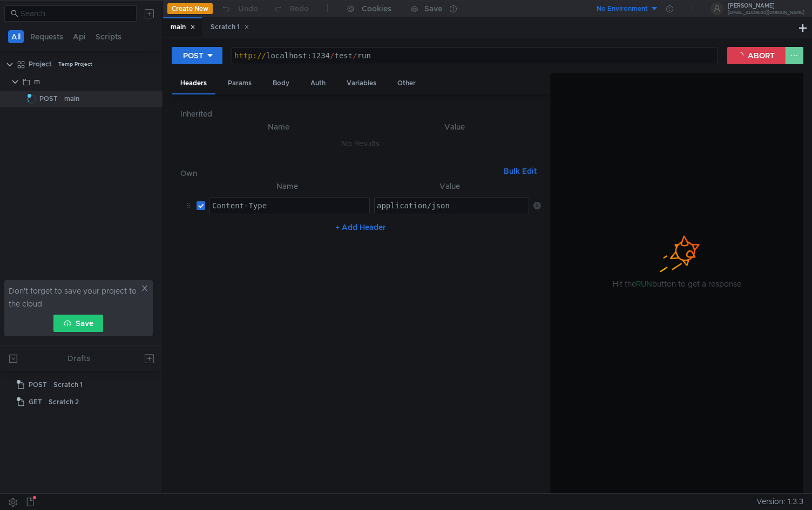 The height and width of the screenshot is (510, 812). What do you see at coordinates (193, 55) in the screenshot?
I see `div: POST` at bounding box center [193, 55].